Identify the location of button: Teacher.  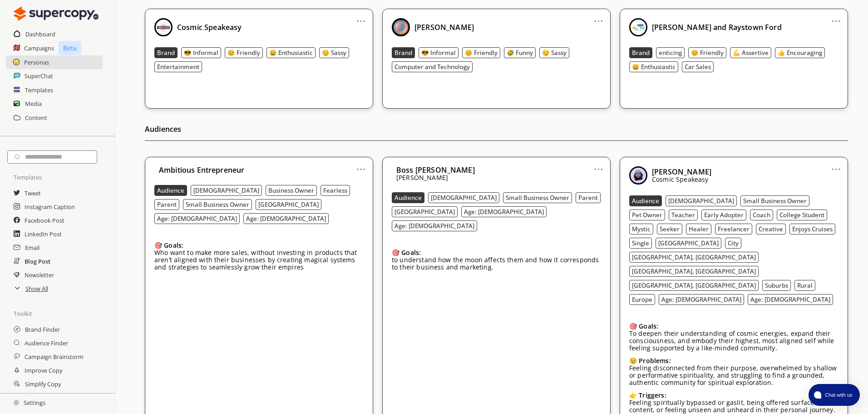
(683, 214).